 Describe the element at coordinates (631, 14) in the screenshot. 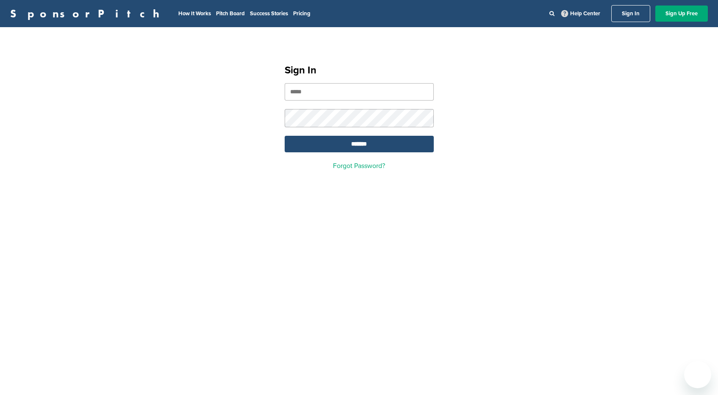

I see `a: Sign In` at that location.